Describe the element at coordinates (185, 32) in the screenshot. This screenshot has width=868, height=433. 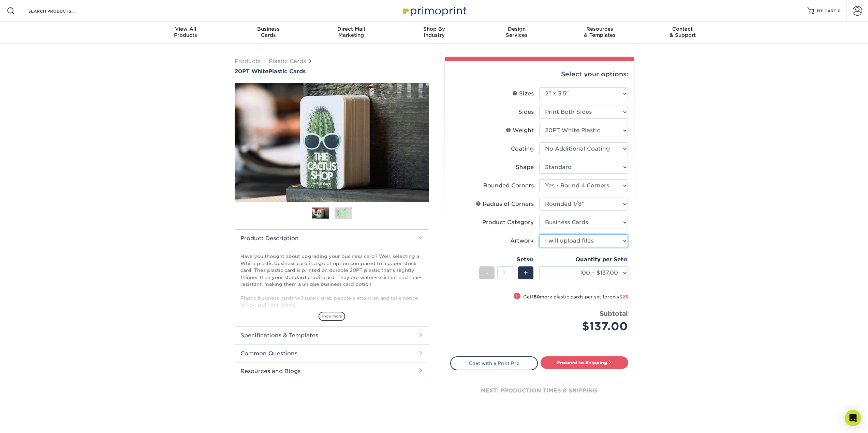
I see `div: Products` at that location.